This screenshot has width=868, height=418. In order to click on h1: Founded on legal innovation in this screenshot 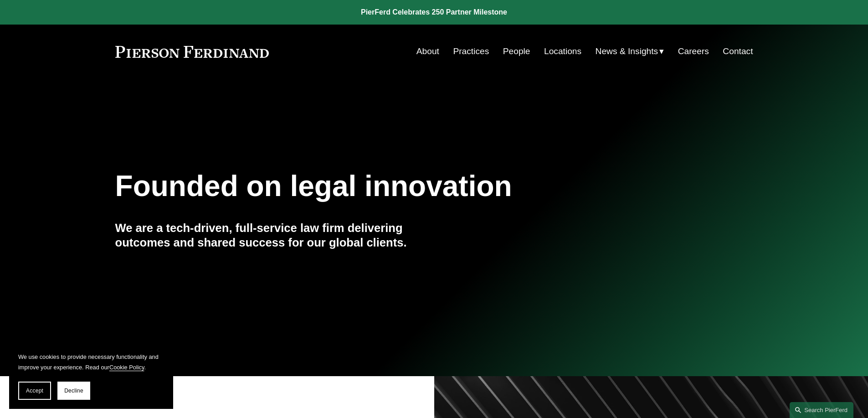, I will do `click(381, 186)`.